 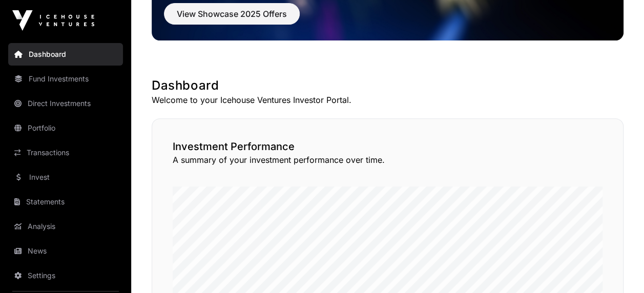 What do you see at coordinates (66, 54) in the screenshot?
I see `a: Dashboard` at bounding box center [66, 54].